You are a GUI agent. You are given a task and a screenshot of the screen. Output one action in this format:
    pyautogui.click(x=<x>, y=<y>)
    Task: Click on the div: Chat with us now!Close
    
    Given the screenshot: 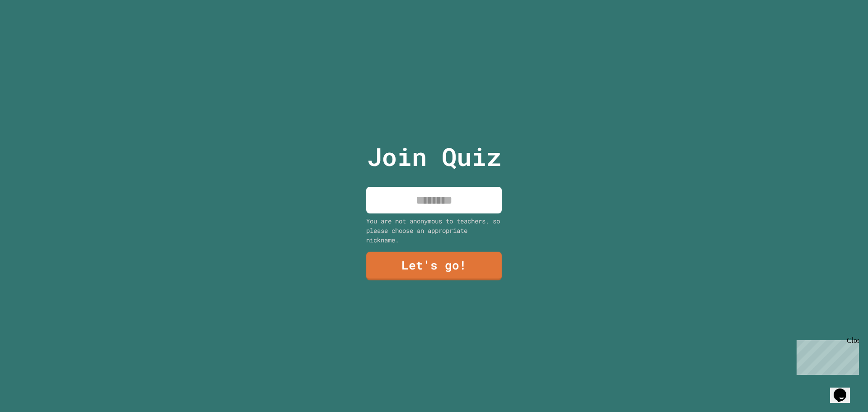 What is the action you would take?
    pyautogui.click(x=33, y=30)
    